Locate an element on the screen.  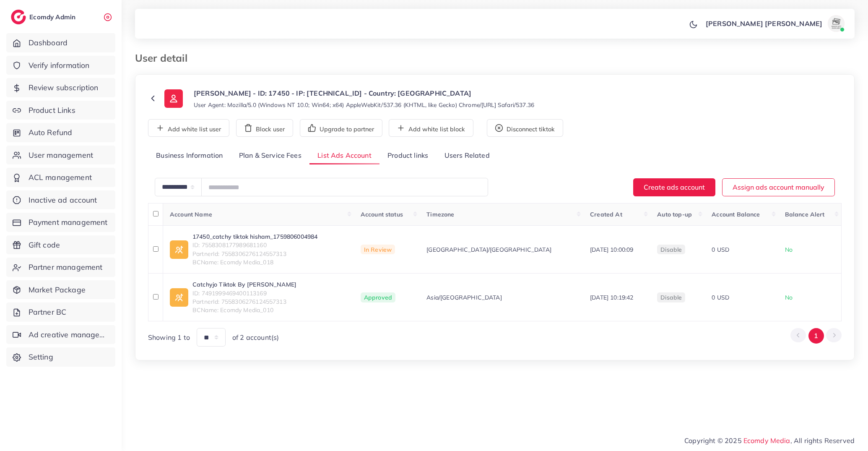
button: Disconnect tiktok is located at coordinates (525, 128).